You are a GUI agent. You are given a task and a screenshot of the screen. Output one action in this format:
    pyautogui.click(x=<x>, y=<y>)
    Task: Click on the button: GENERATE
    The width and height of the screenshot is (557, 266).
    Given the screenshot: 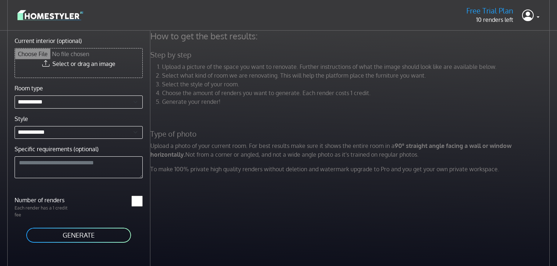 What is the action you would take?
    pyautogui.click(x=79, y=235)
    